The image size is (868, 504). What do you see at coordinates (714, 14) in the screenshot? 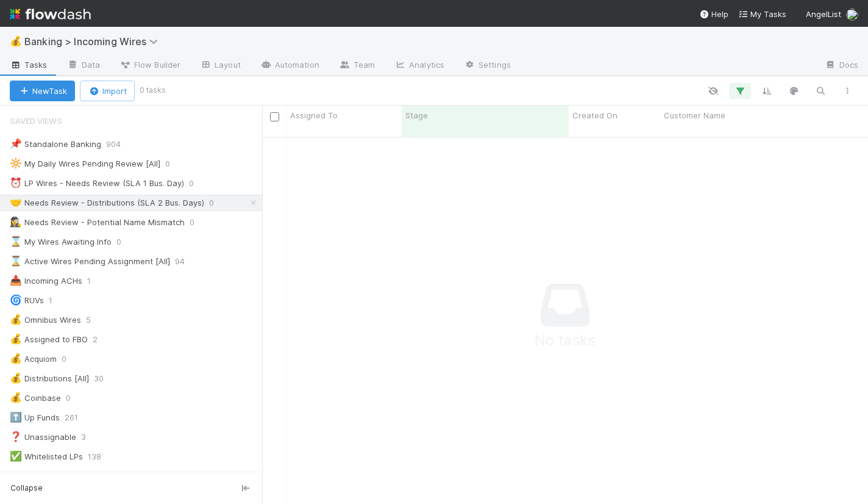
I see `div: Help` at bounding box center [714, 14].